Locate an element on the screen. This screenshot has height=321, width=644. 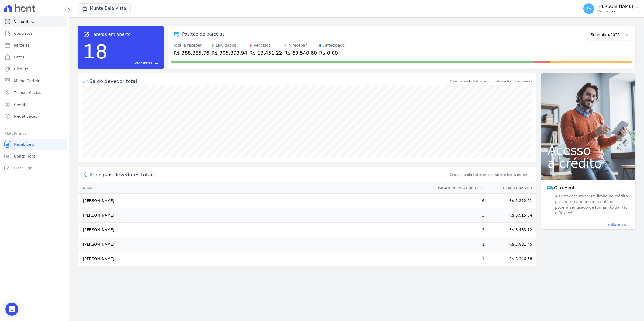
td: R$ 2.881,45 is located at coordinates (511, 245).